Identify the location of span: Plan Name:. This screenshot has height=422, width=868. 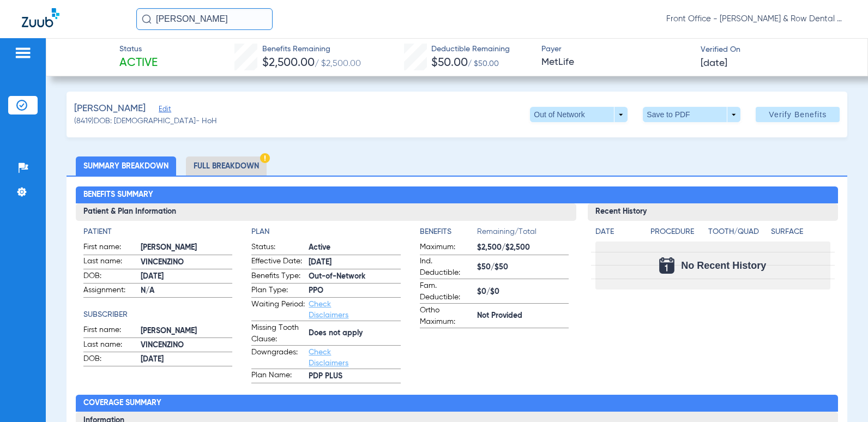
(278, 376).